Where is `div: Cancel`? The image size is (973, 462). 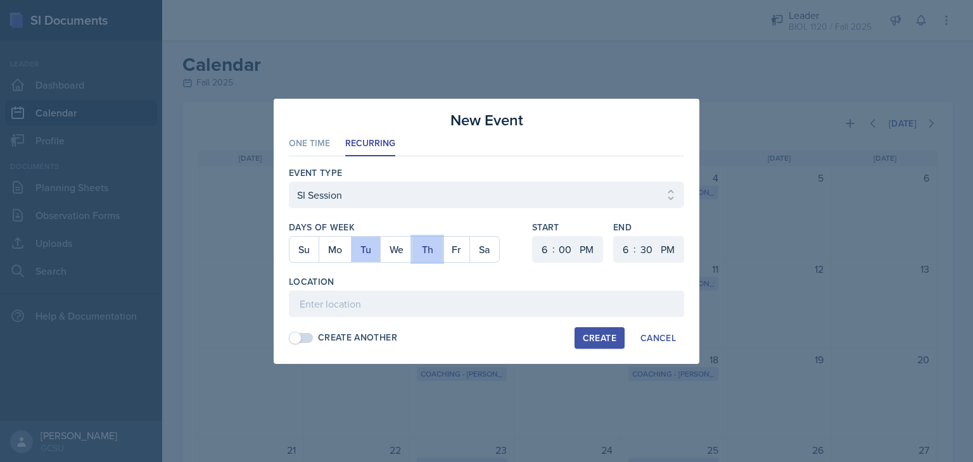
div: Cancel is located at coordinates (658, 338).